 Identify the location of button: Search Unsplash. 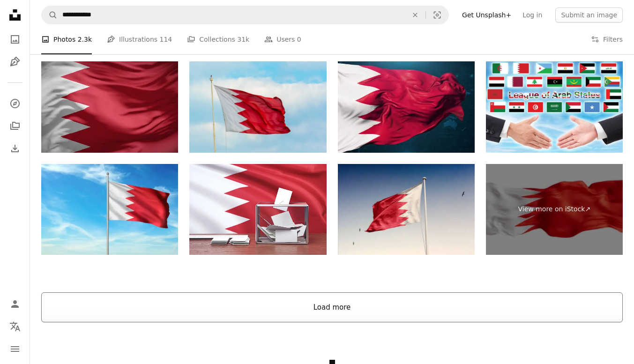
(50, 15).